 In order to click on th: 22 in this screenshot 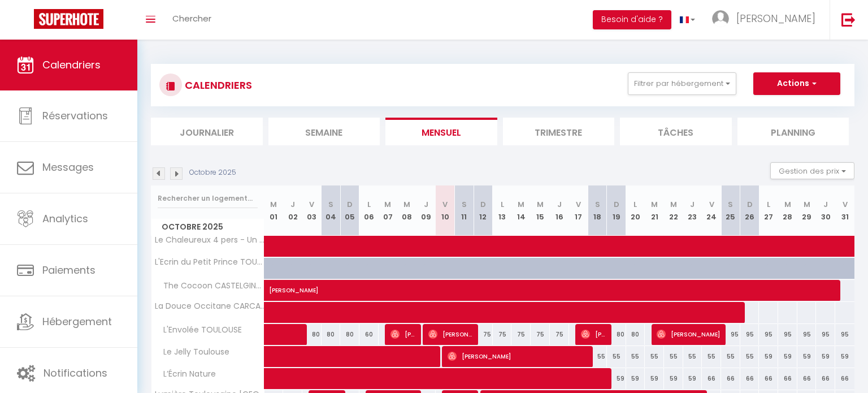, I will do `click(674, 210)`.